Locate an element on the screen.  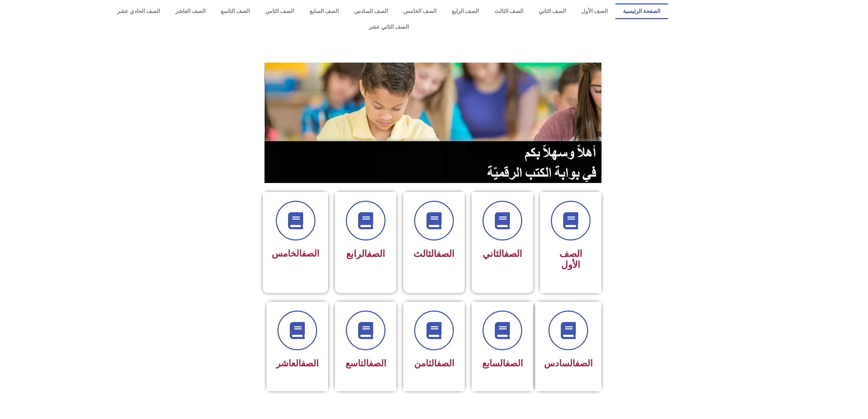
a: الصف الثاني عشر is located at coordinates (388, 27).